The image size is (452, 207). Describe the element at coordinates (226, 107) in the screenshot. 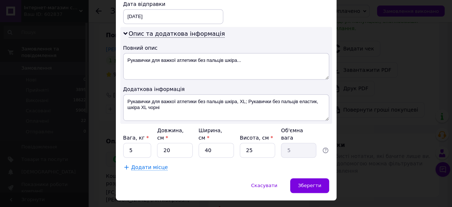

I see `textarea: Рукавички для важкої атлетики без пальців шкіра, XL; Рукавички без пальців еластик, шкіра XL чорні` at that location.